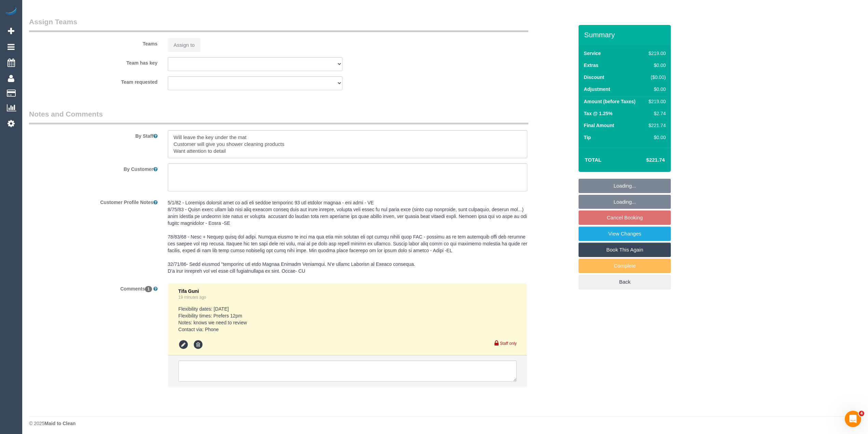 The image size is (868, 434). I want to click on a: Automaid Logo, so click(11, 12).